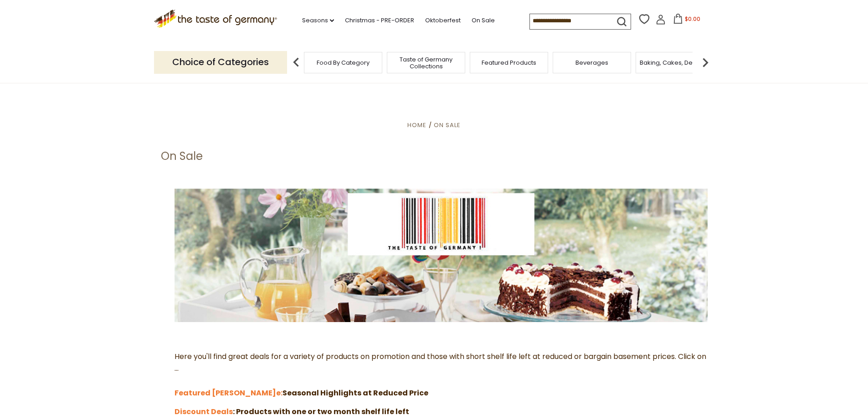 This screenshot has width=868, height=415. I want to click on a: Seasons, so click(318, 21).